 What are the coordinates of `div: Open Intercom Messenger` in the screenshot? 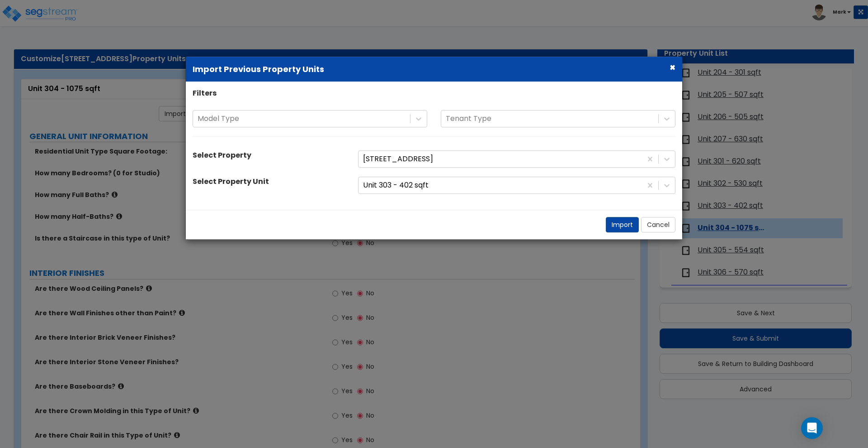 It's located at (812, 428).